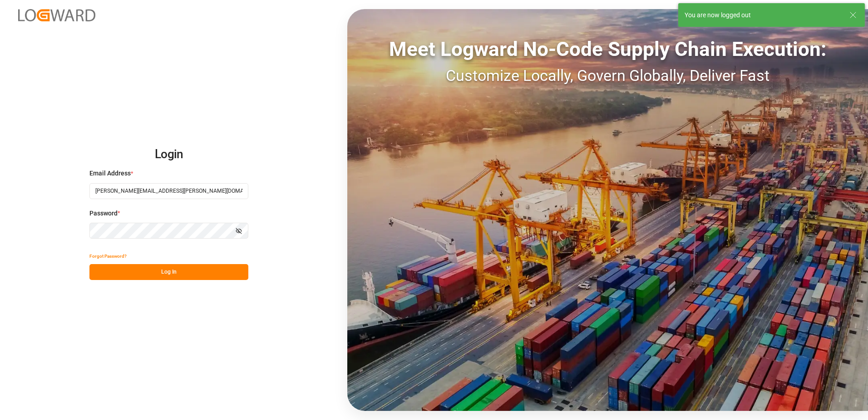 This screenshot has height=420, width=868. What do you see at coordinates (57, 15) in the screenshot?
I see `img: Logward_new_orange.png` at bounding box center [57, 15].